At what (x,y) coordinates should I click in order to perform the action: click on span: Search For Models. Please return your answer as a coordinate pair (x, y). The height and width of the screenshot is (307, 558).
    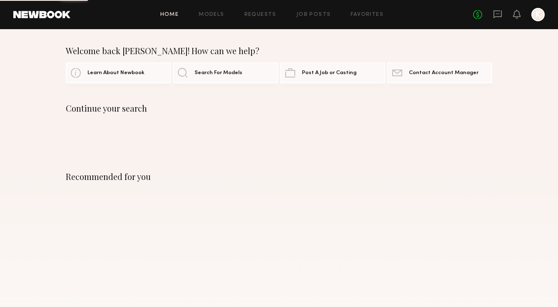
    Looking at the image, I should click on (218, 73).